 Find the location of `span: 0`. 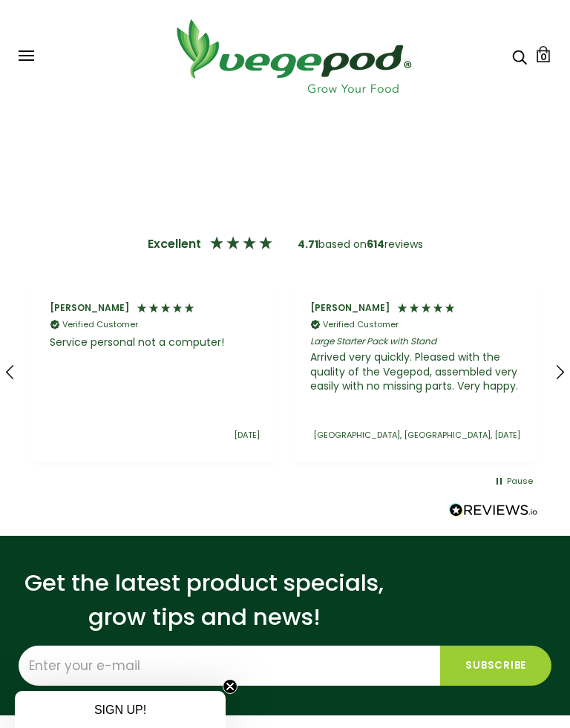

span: 0 is located at coordinates (543, 56).